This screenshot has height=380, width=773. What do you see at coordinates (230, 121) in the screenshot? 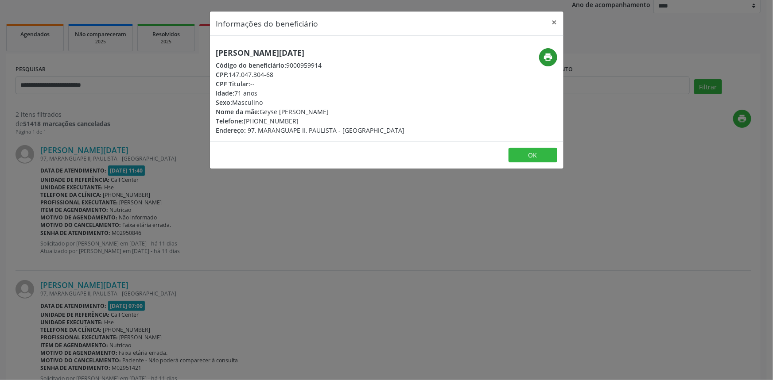
I see `span: Telefone:` at bounding box center [230, 121].